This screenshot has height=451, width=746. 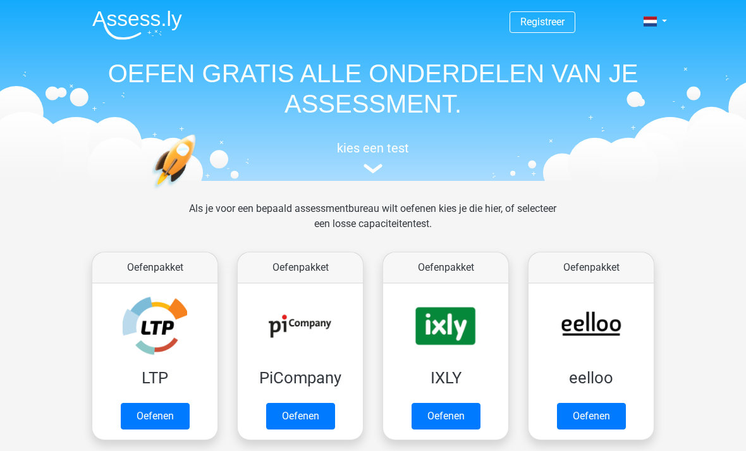 I want to click on img: Assessly, so click(x=137, y=25).